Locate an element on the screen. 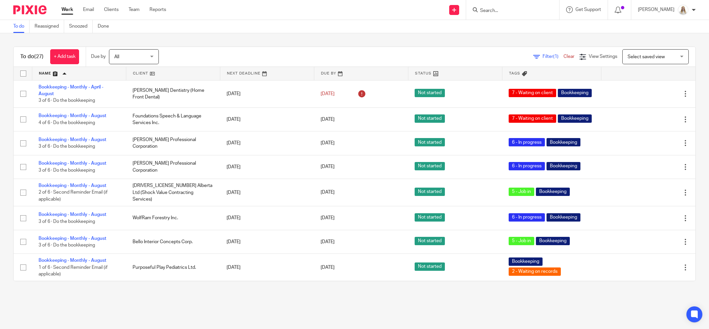 Image resolution: width=709 pixels, height=329 pixels. span: Get Support is located at coordinates (588, 10).